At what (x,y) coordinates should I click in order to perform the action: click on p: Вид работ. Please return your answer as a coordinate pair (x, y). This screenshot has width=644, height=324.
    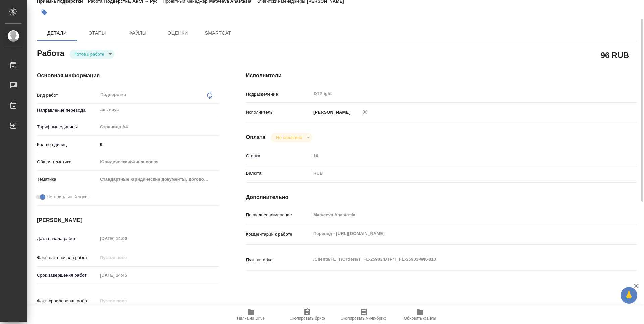
    Looking at the image, I should click on (67, 95).